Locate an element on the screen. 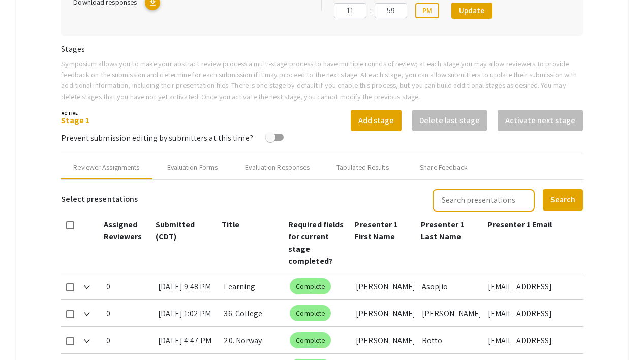 This screenshot has width=644, height=360. input: Minutes is located at coordinates (391, 10).